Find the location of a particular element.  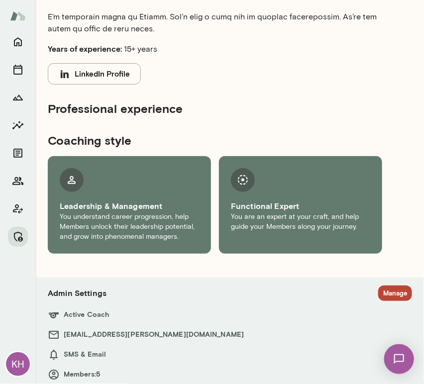

button: Members is located at coordinates (18, 181).